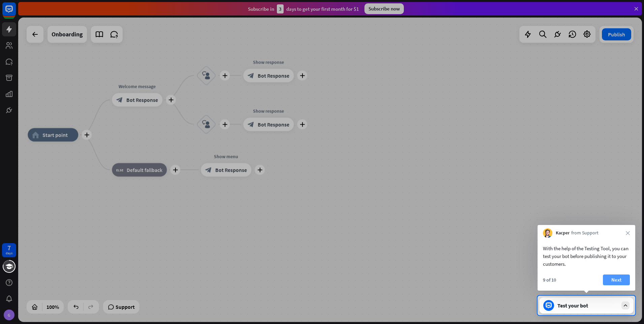  I want to click on button: Open LiveChat chat widget, so click(16, 13).